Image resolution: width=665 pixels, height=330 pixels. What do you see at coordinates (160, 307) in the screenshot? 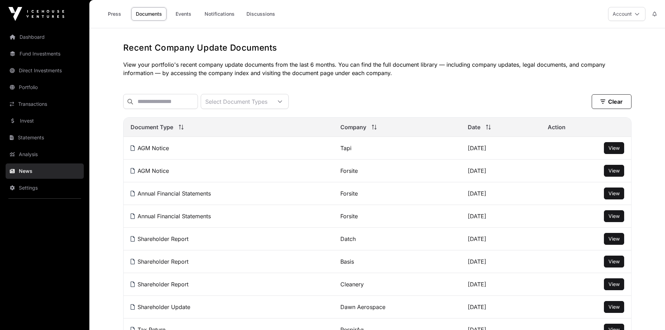
I see `a: Shareholder Update` at bounding box center [160, 307].